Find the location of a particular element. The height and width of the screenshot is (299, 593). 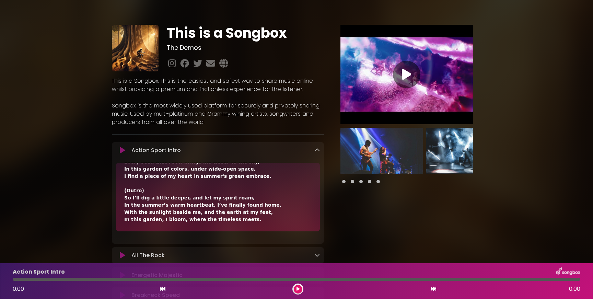

h1: This is a Songbox is located at coordinates (245, 33).